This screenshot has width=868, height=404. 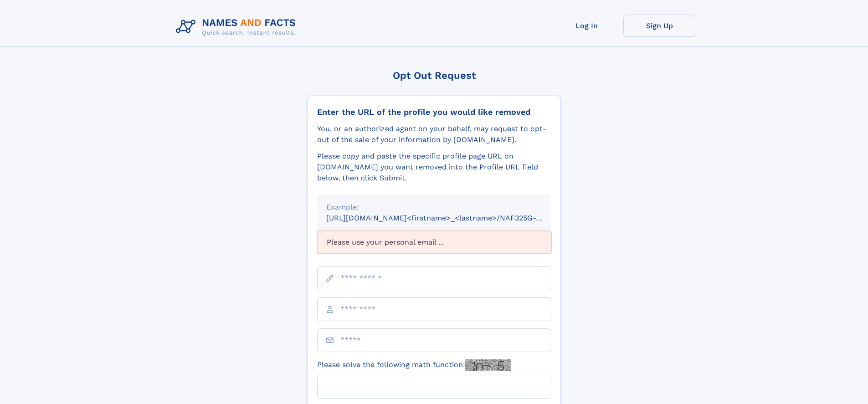 What do you see at coordinates (434, 242) in the screenshot?
I see `div: Please use your personal email ...` at bounding box center [434, 242].